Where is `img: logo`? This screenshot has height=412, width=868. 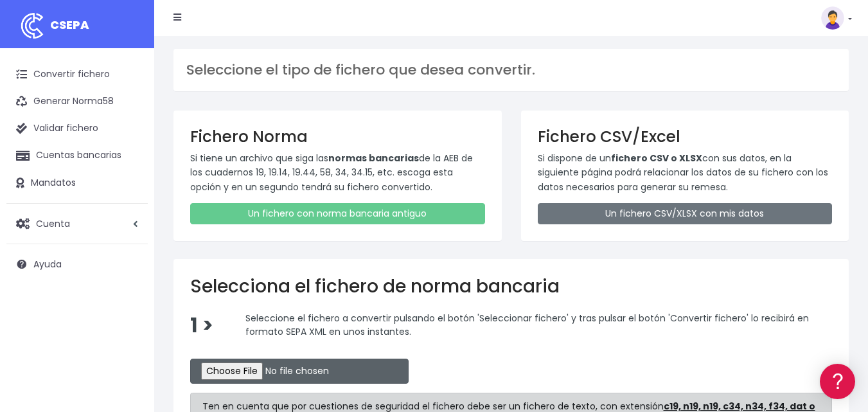
img: logo is located at coordinates (32, 26).